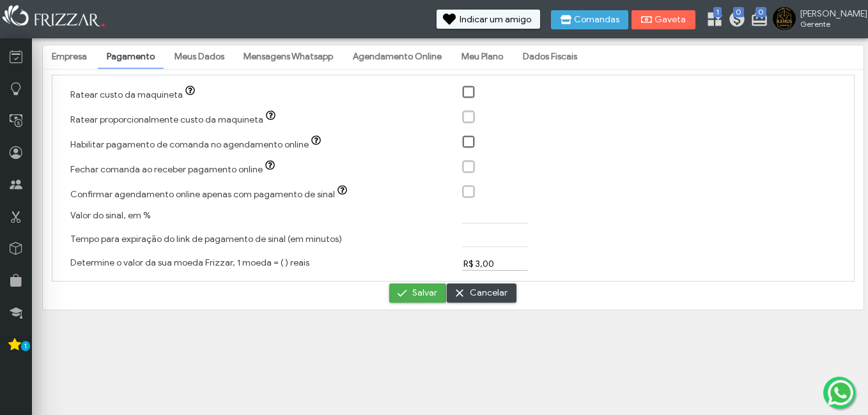  What do you see at coordinates (318, 142) in the screenshot?
I see `button: Habilitar pagamento de comanda no agendamento online` at bounding box center [318, 142].